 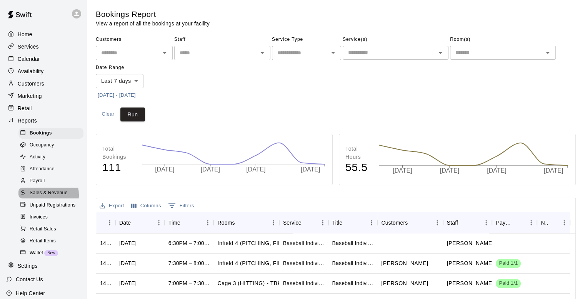 What do you see at coordinates (503, 40) in the screenshot?
I see `span: Room(s)` at bounding box center [503, 40].